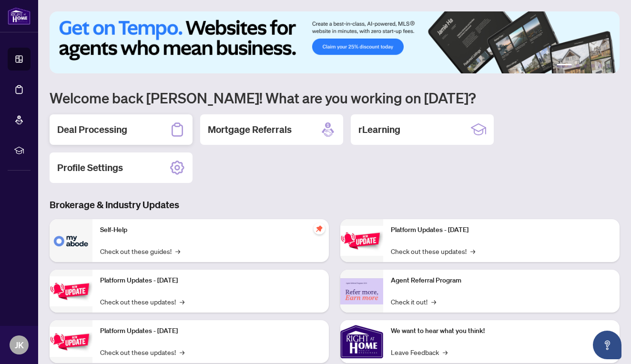 This screenshot has height=364, width=631. I want to click on h2: Deal Processing, so click(92, 130).